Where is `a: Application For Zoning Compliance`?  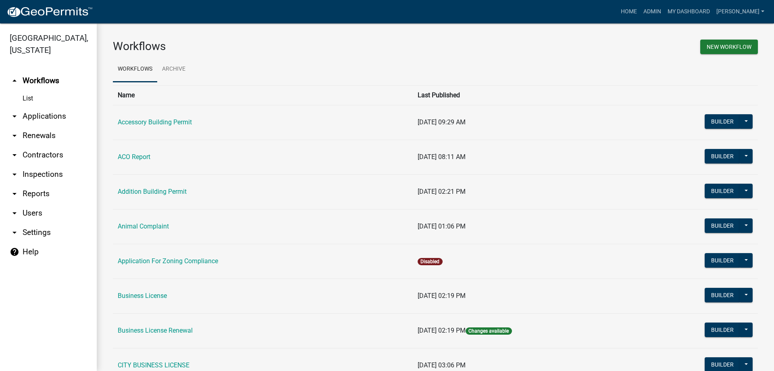 a: Application For Zoning Compliance is located at coordinates (168, 261).